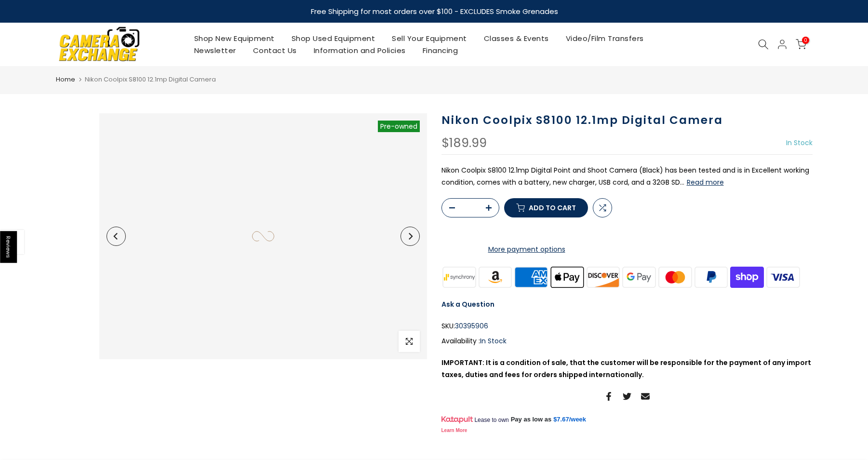  What do you see at coordinates (645, 396) in the screenshot?
I see `a: Share on Email` at bounding box center [645, 396].